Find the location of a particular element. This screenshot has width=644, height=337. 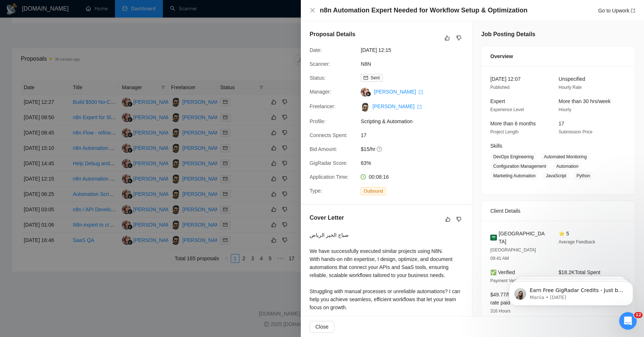

p: Message from Mariia, sent 2w ago is located at coordinates (79, 31).